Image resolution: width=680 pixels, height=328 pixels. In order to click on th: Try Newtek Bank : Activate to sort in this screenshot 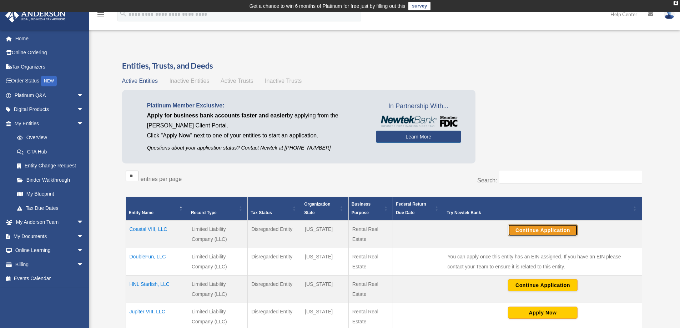, I will do `click(543, 209)`.